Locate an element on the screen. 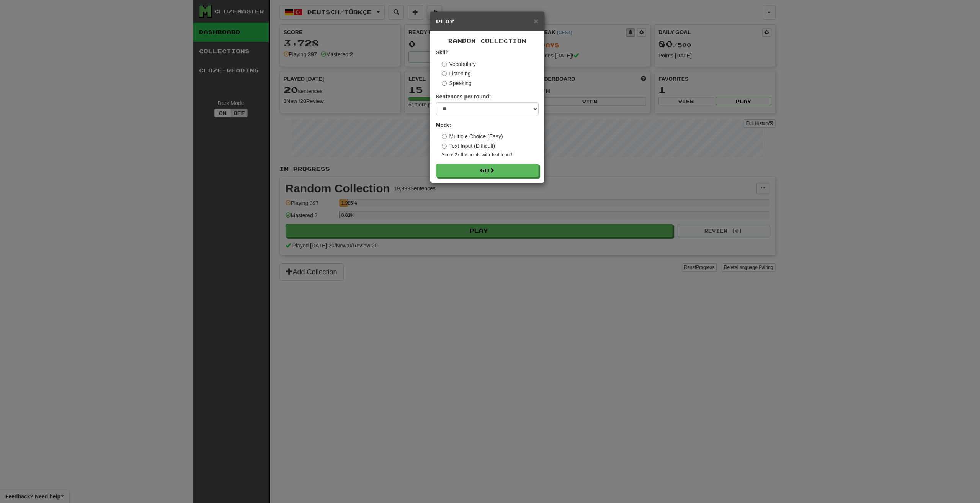 This screenshot has width=980, height=503. span: Random Collection is located at coordinates (487, 40).